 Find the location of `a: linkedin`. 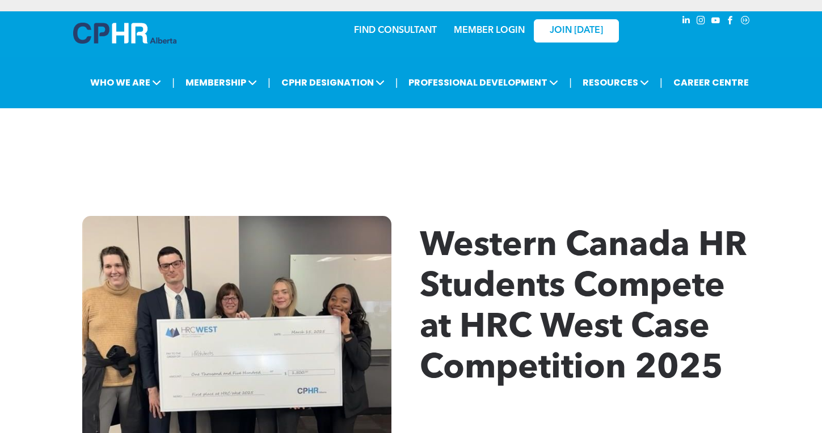

a: linkedin is located at coordinates (686, 22).